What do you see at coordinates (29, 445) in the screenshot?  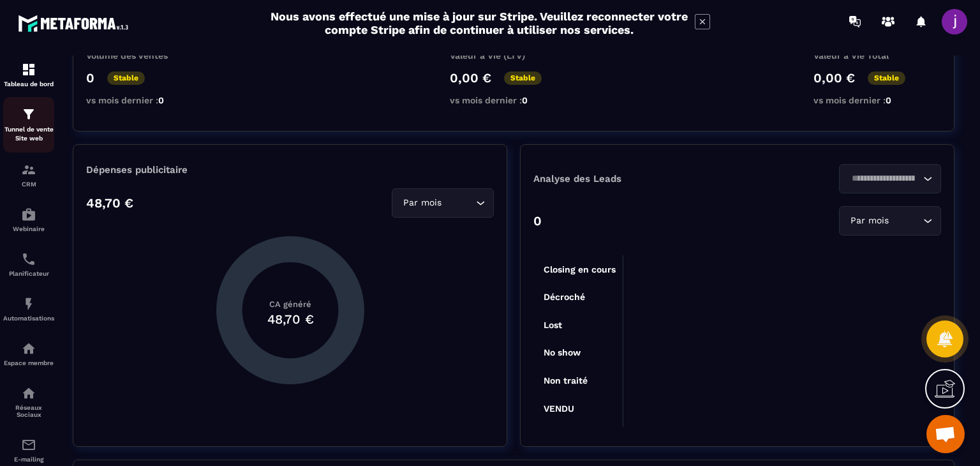 I see `img: email` at bounding box center [29, 445].